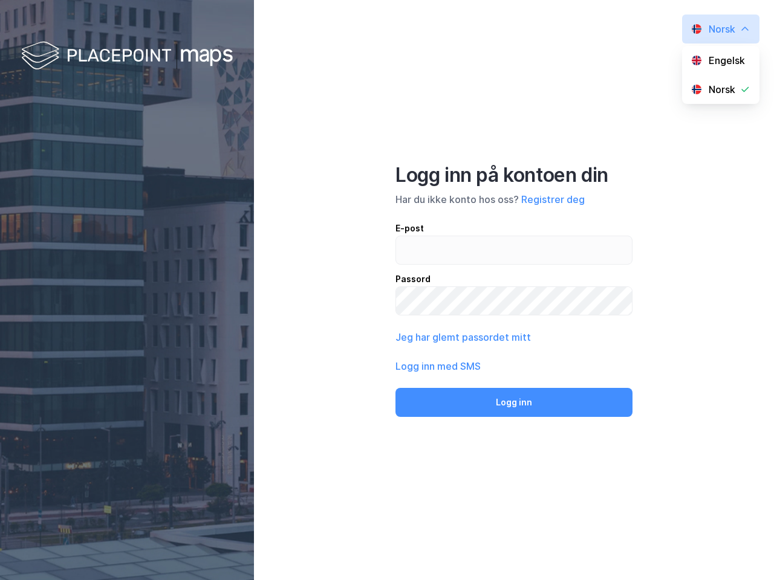  What do you see at coordinates (514, 200) in the screenshot?
I see `div: Har du ikke konto hos oss?` at bounding box center [514, 200].